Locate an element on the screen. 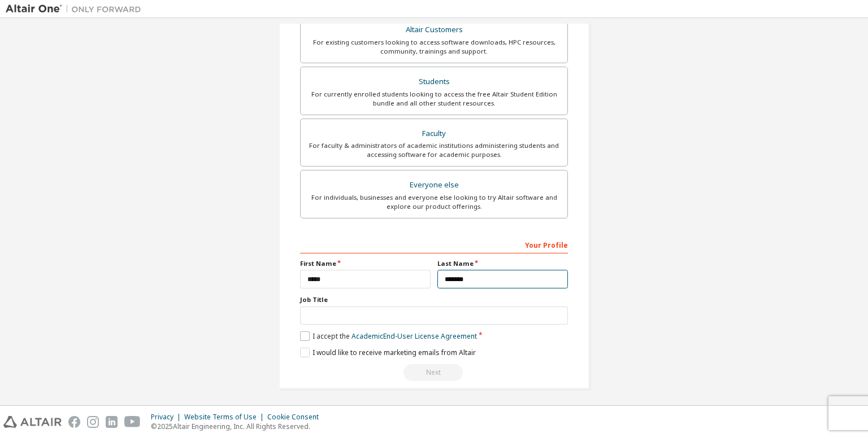 The height and width of the screenshot is (438, 868). div: For individuals, businesses and everyone else looking to try Altair software and explore our prod... is located at coordinates (434, 202).